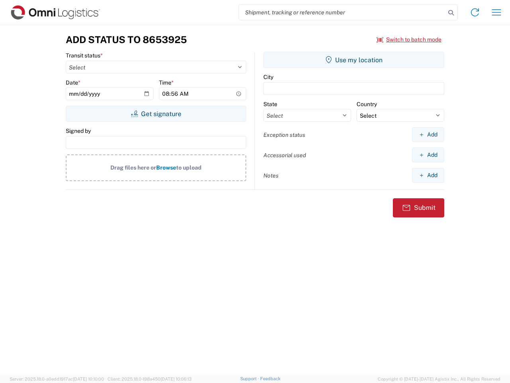  What do you see at coordinates (284, 135) in the screenshot?
I see `label: Exception status` at bounding box center [284, 135].